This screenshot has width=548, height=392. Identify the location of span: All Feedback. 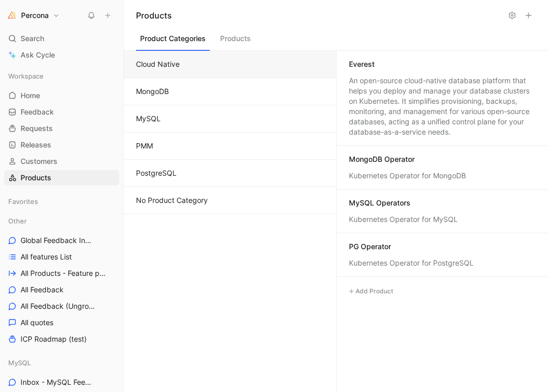
(42, 290).